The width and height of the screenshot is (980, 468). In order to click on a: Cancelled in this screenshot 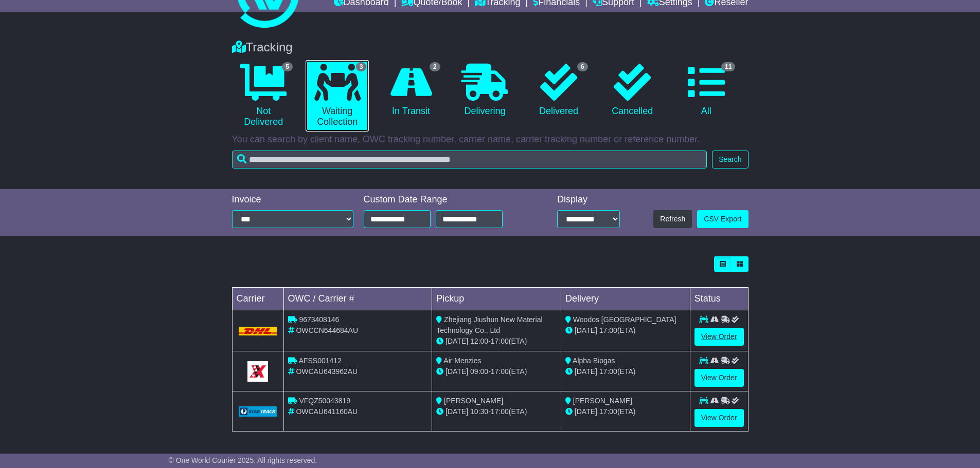, I will do `click(632, 91)`.